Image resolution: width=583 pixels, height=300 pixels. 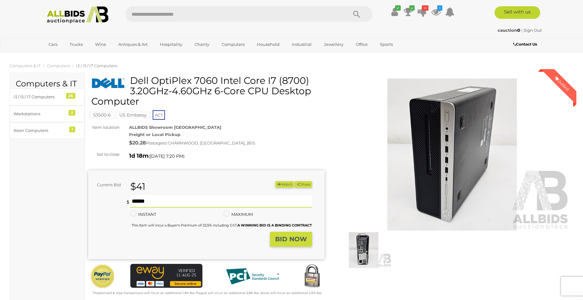 I want to click on a: Industrial, so click(x=301, y=44).